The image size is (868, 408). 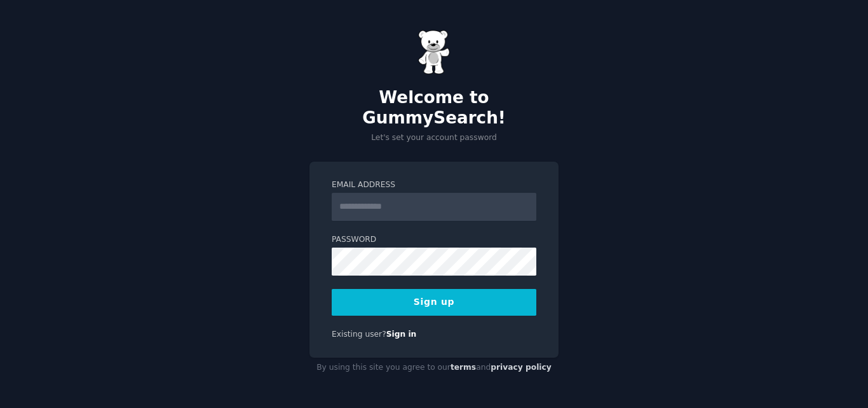 What do you see at coordinates (359, 334) in the screenshot?
I see `span: Existing user?` at bounding box center [359, 334].